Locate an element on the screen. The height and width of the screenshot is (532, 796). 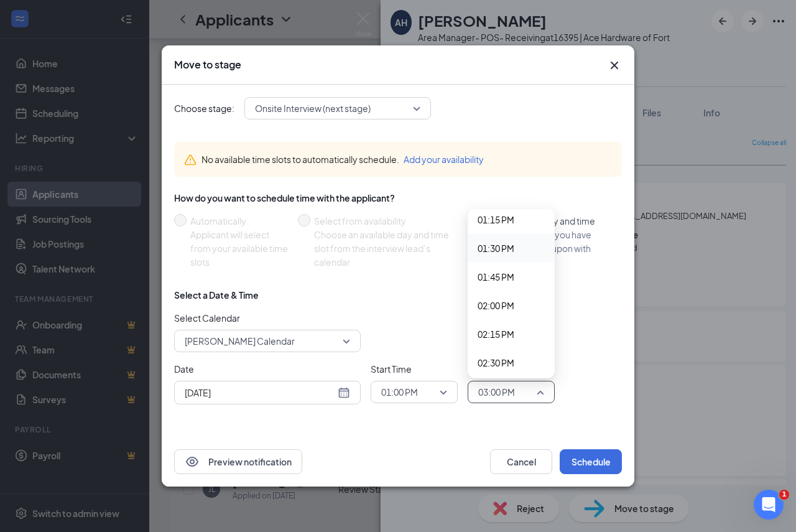
span: Select Calendar is located at coordinates (267, 318).